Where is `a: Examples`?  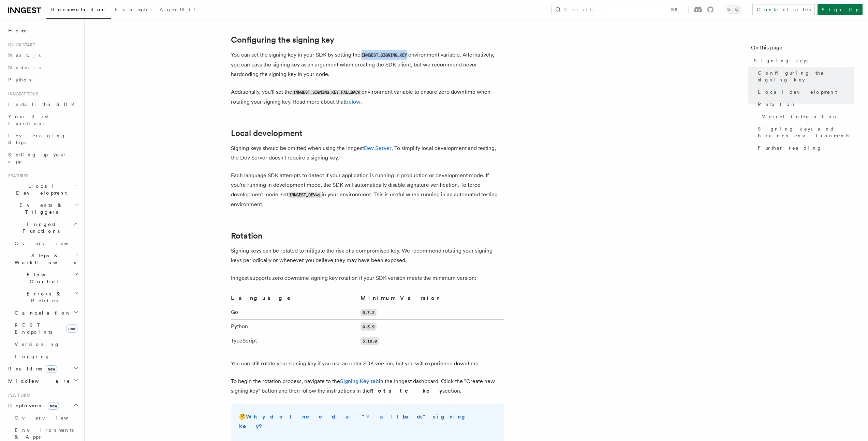
a: Examples is located at coordinates (133, 10).